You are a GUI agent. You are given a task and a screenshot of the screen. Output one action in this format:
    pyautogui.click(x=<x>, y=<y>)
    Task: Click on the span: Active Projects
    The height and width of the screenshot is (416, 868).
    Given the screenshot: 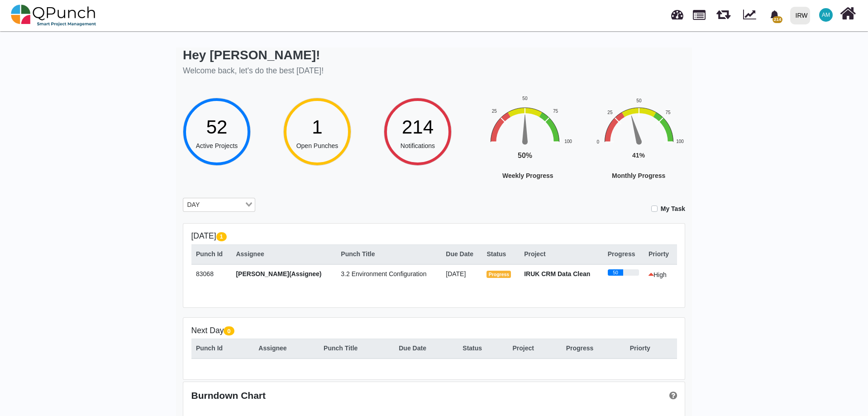 What is the action you would take?
    pyautogui.click(x=217, y=145)
    